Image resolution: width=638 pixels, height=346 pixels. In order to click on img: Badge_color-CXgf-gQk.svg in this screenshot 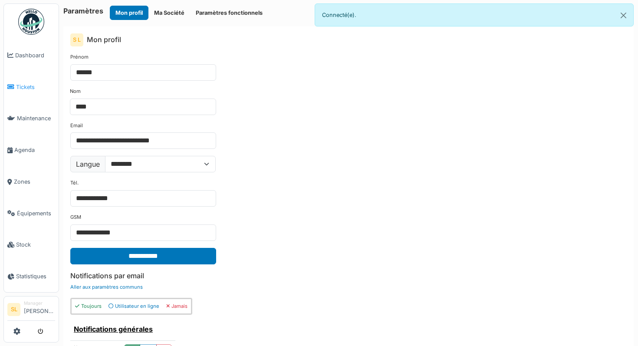, I will do `click(31, 22)`.